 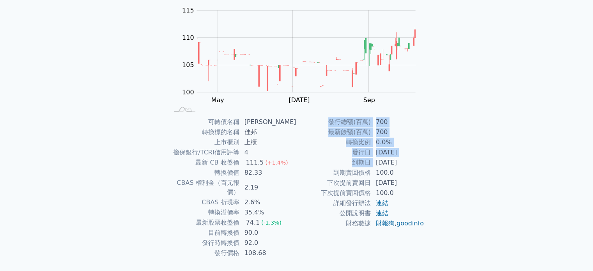 What do you see at coordinates (204, 253) in the screenshot?
I see `td: 發行價格` at bounding box center [204, 253].